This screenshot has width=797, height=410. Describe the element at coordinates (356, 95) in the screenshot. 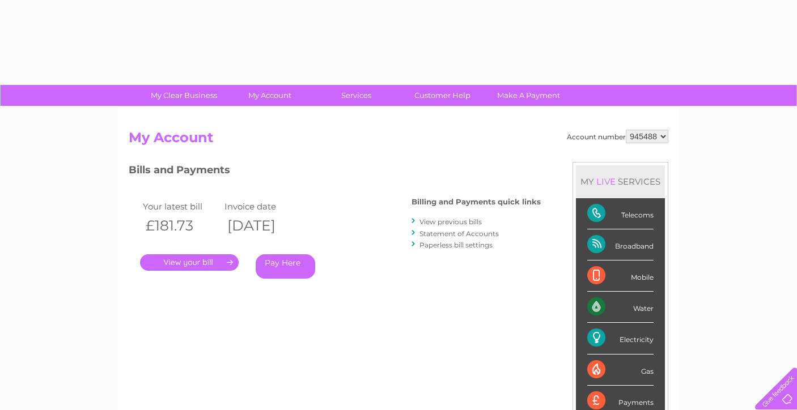

I see `a: Services` at that location.